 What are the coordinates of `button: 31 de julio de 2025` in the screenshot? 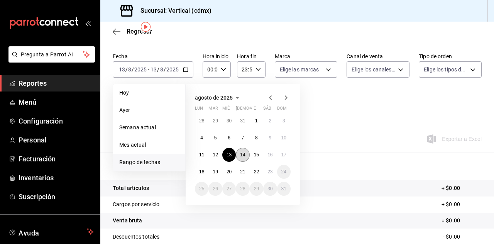 It's located at (243, 121).